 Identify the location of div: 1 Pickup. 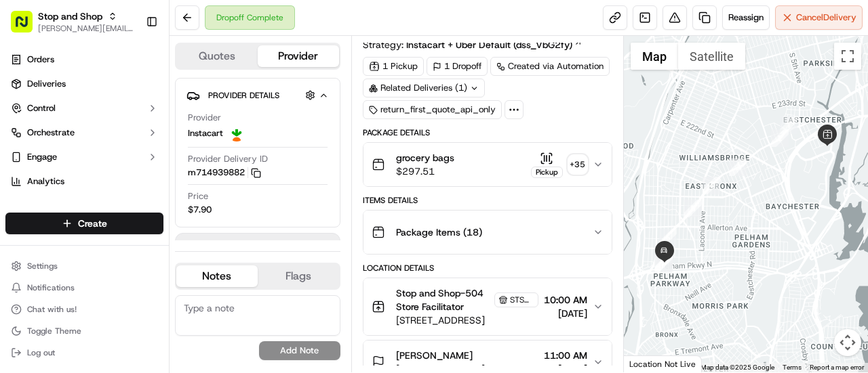
(394, 67).